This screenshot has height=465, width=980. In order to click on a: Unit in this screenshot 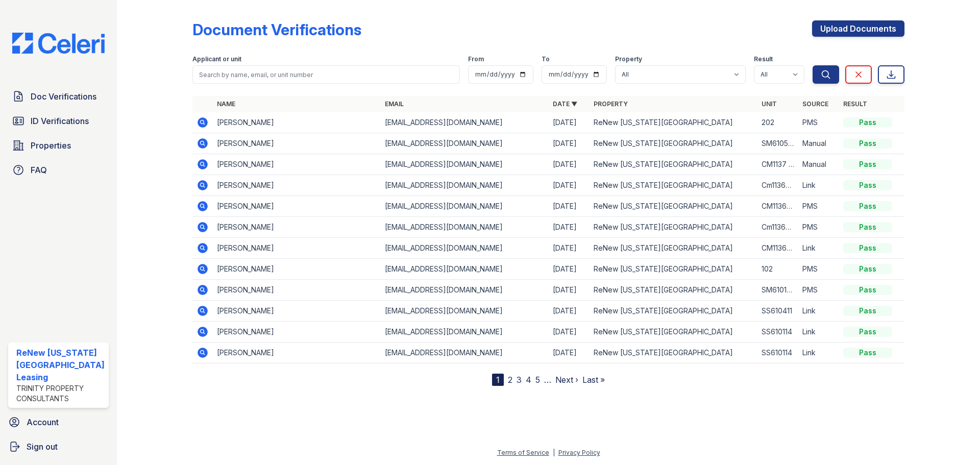, I will do `click(770, 103)`.